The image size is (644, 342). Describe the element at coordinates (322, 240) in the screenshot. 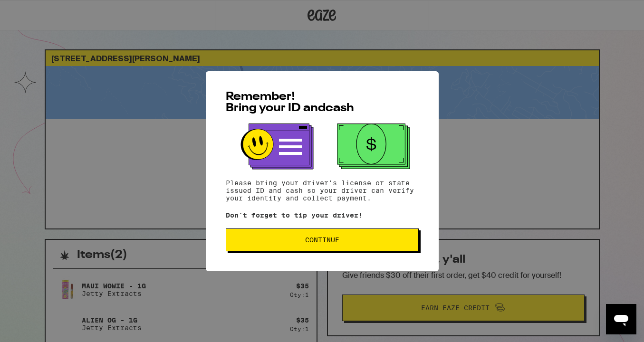

I see `button: Continue` at that location.